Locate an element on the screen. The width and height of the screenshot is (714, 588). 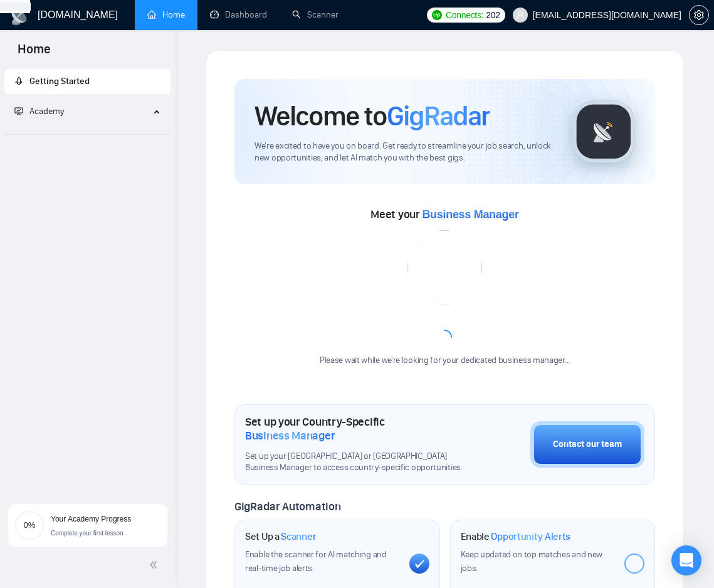
a: setting is located at coordinates (699, 15).